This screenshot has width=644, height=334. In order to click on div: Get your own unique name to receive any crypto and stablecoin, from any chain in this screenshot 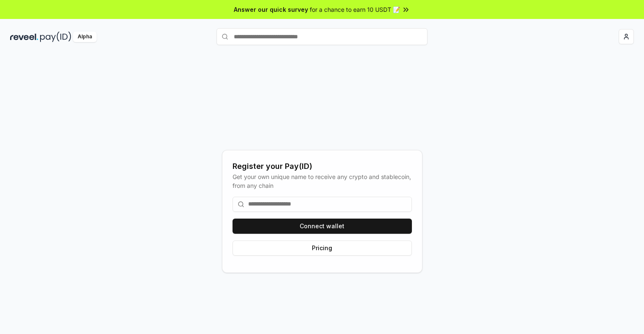, I will do `click(322, 181)`.